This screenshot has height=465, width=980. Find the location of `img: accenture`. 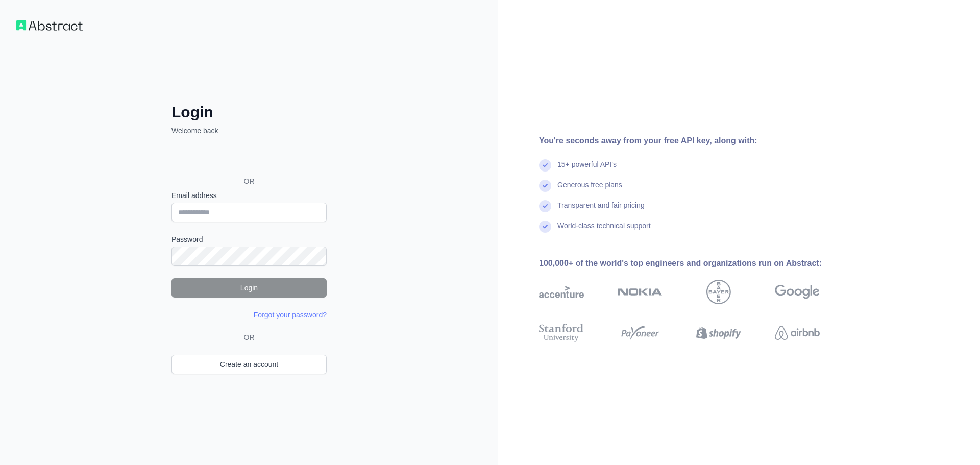

img: accenture is located at coordinates (562, 292).